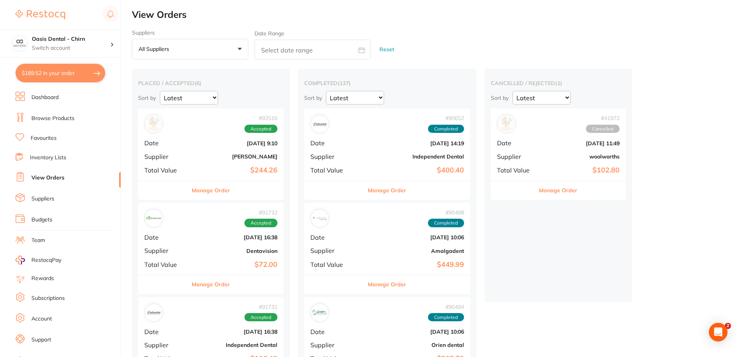  What do you see at coordinates (53, 118) in the screenshot?
I see `a: Browse Products` at bounding box center [53, 118].